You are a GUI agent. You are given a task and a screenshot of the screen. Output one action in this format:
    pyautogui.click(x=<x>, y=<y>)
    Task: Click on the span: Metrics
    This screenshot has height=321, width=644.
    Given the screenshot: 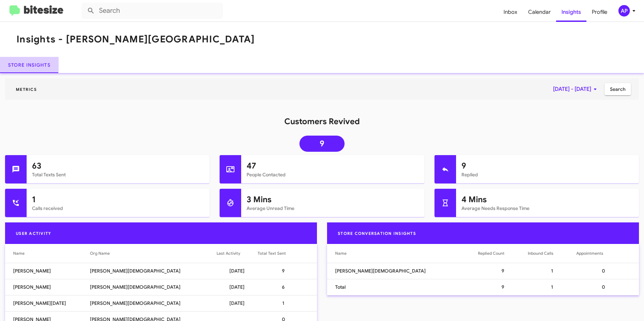 What is the action you would take?
    pyautogui.click(x=26, y=89)
    